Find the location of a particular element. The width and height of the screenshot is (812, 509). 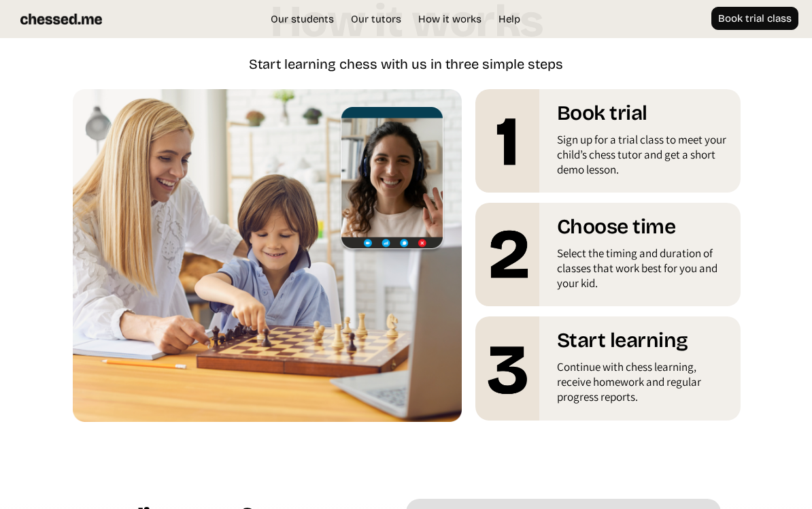

h1: Choose time is located at coordinates (643, 230).